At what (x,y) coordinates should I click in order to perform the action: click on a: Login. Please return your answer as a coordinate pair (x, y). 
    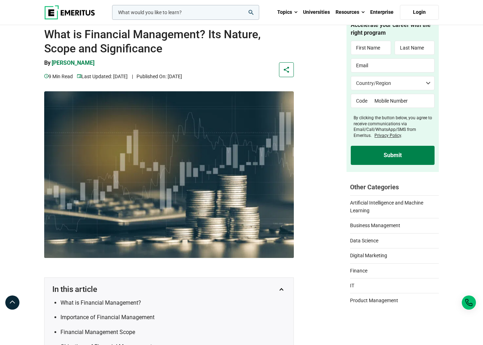
    Looking at the image, I should click on (420, 12).